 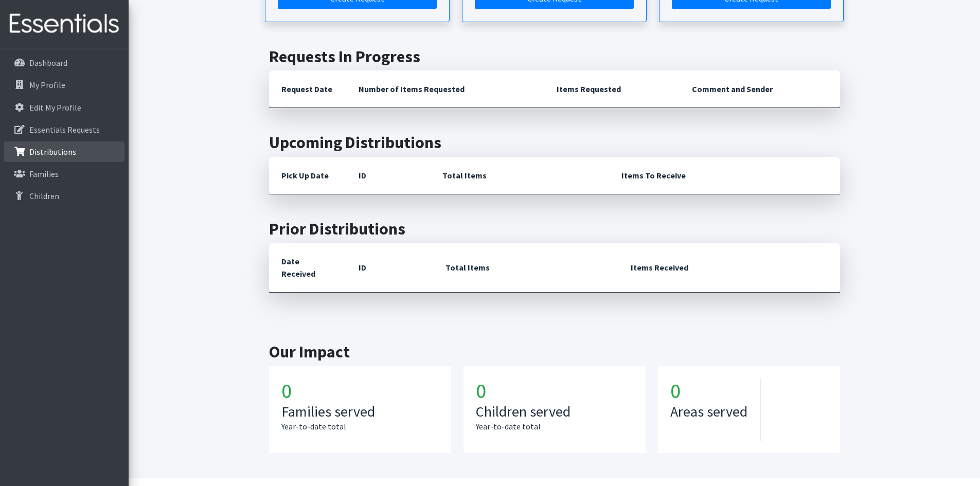 What do you see at coordinates (554, 352) in the screenshot?
I see `h2: Our Impact` at bounding box center [554, 352].